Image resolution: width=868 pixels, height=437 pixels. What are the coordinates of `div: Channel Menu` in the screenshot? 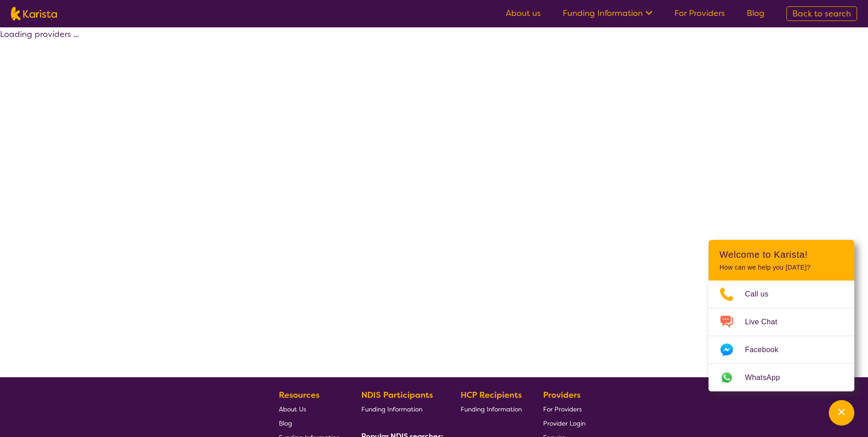 It's located at (782, 316).